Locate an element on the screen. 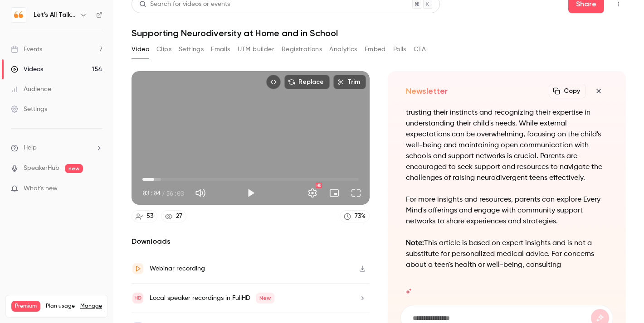 Image resolution: width=644 pixels, height=323 pixels. span: Plan usage is located at coordinates (60, 306).